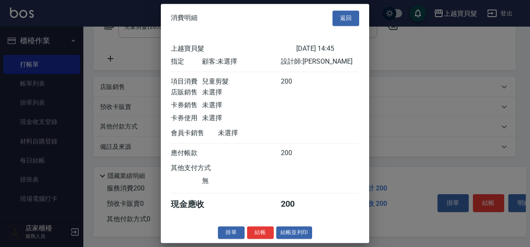 This screenshot has width=530, height=247. What do you see at coordinates (186, 82) in the screenshot?
I see `div: 項目消費` at bounding box center [186, 82].